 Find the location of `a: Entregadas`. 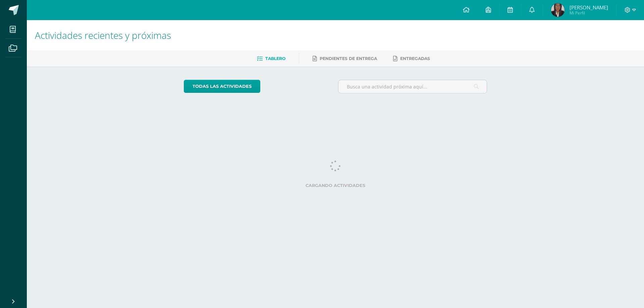

a: Entregadas is located at coordinates (411, 59).